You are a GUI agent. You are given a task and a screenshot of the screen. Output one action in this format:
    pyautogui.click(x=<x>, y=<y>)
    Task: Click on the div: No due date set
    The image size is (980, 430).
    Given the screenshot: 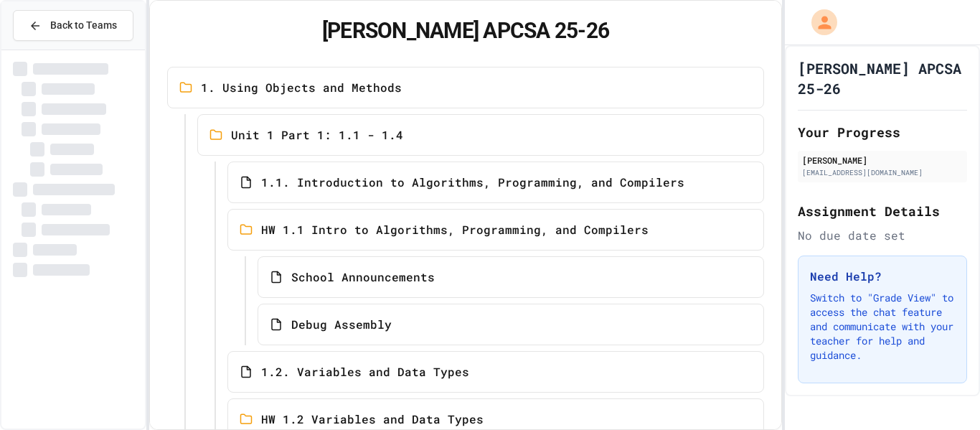 What is the action you would take?
    pyautogui.click(x=883, y=235)
    